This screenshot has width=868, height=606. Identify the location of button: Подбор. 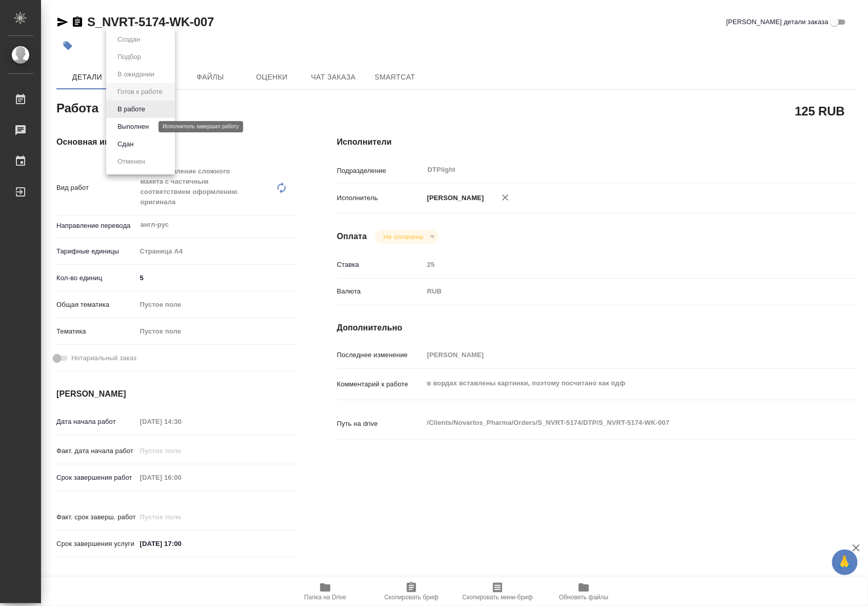
(129, 57).